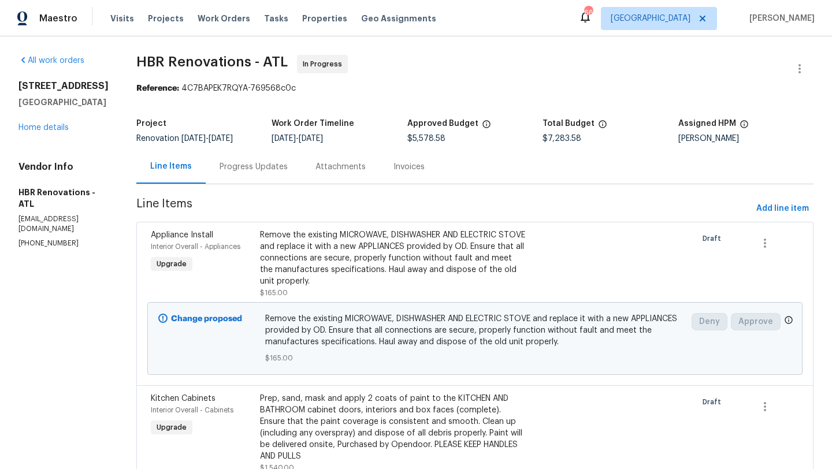  Describe the element at coordinates (788, 321) in the screenshot. I see `span: Only a market manager or an area construction manager can approve` at that location.